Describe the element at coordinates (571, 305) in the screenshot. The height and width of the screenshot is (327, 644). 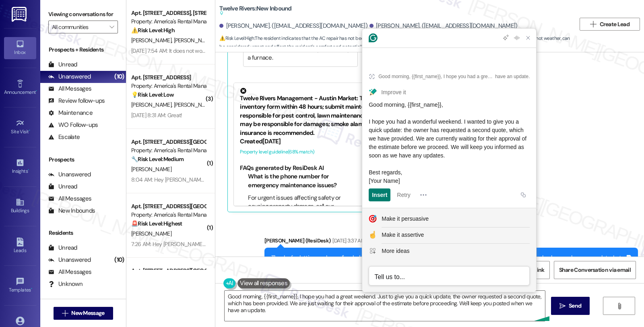
I see `button: Send` at that location.